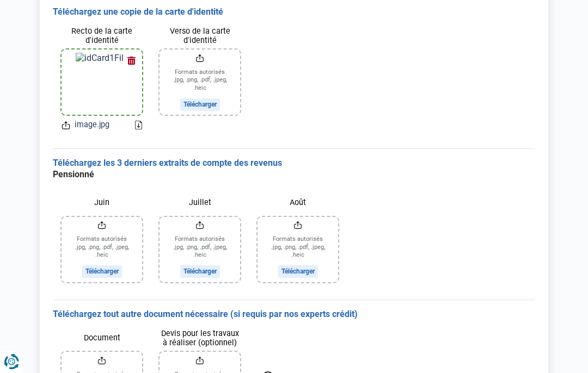  I want to click on label: Juin, so click(102, 203).